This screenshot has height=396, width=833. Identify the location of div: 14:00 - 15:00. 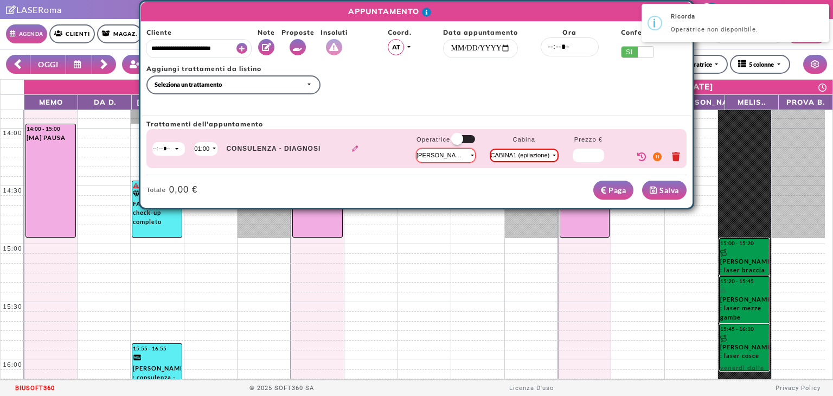
(50, 129).